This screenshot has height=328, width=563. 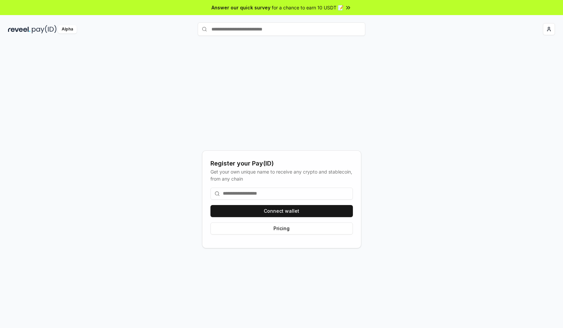 What do you see at coordinates (44, 29) in the screenshot?
I see `img: pay_id` at bounding box center [44, 29].